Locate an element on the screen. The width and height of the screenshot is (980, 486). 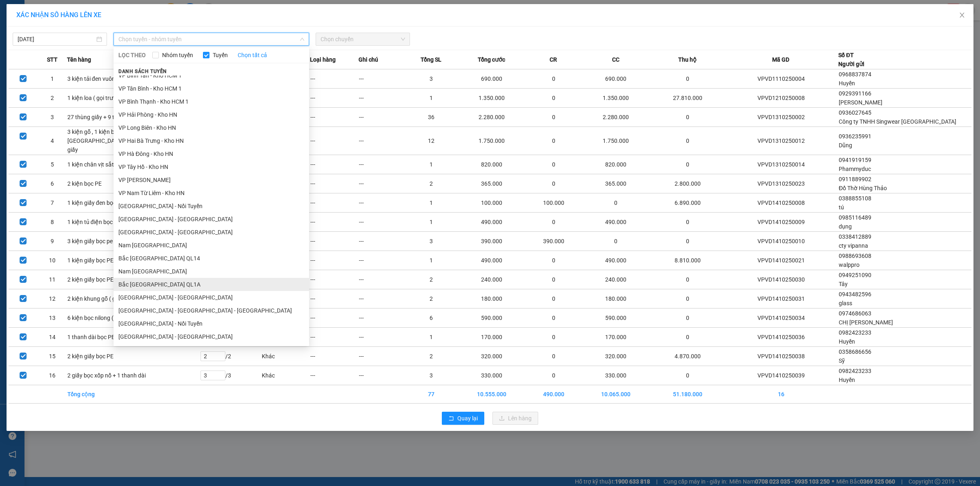
td: VPVD1410250034 is located at coordinates (781, 318).